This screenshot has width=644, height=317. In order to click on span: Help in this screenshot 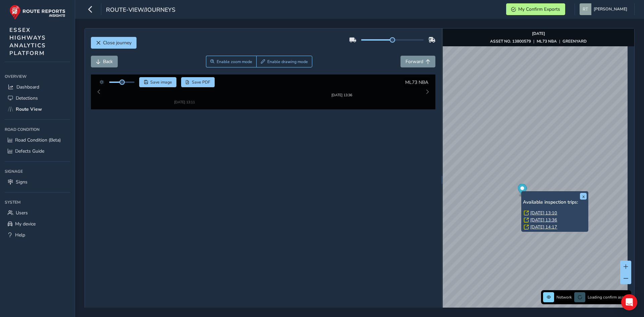, I will do `click(20, 235)`.